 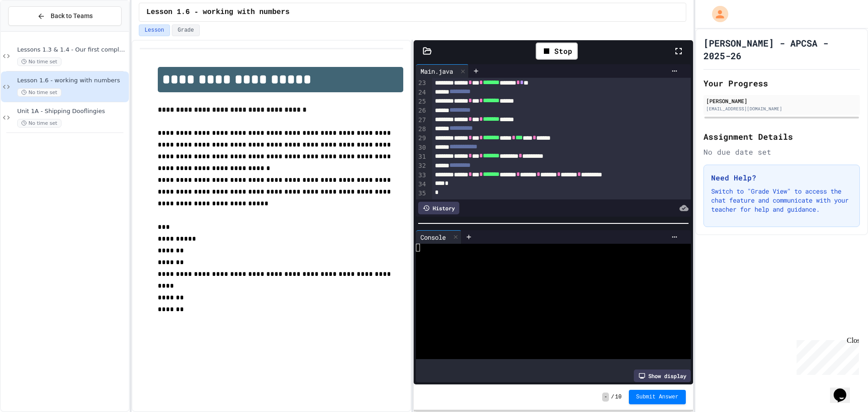 I want to click on div: Show display, so click(x=662, y=376).